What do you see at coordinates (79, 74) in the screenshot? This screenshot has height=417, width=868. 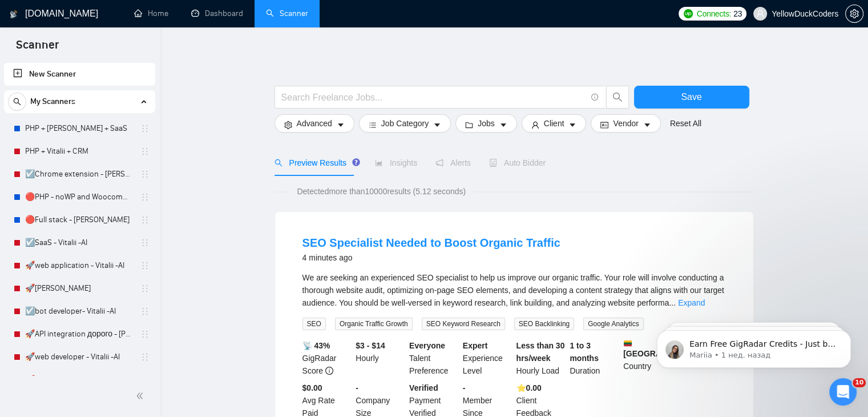 I see `li: New Scanner` at bounding box center [79, 74].